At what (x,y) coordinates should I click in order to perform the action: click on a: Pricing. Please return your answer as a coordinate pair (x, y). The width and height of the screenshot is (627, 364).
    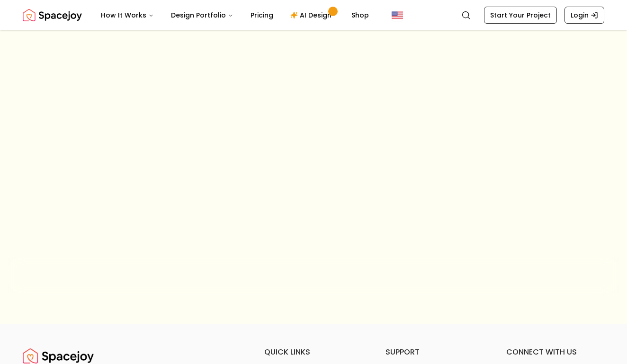
    Looking at the image, I should click on (262, 15).